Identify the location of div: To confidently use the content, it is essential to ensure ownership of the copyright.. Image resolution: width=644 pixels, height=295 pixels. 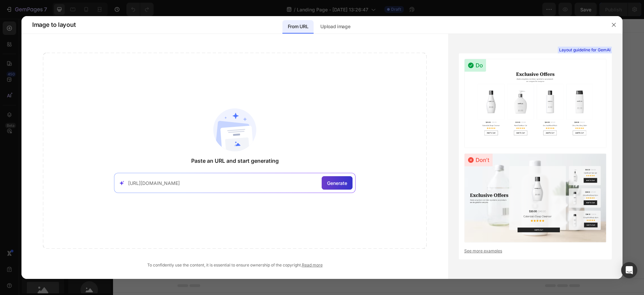
(235, 265).